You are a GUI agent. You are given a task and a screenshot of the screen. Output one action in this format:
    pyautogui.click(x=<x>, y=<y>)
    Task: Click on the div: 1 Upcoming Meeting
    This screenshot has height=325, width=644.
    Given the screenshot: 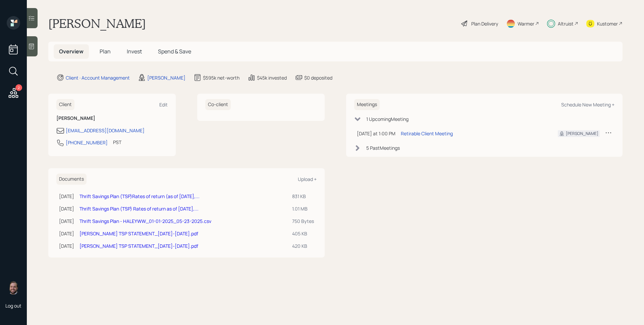 What is the action you would take?
    pyautogui.click(x=388, y=119)
    